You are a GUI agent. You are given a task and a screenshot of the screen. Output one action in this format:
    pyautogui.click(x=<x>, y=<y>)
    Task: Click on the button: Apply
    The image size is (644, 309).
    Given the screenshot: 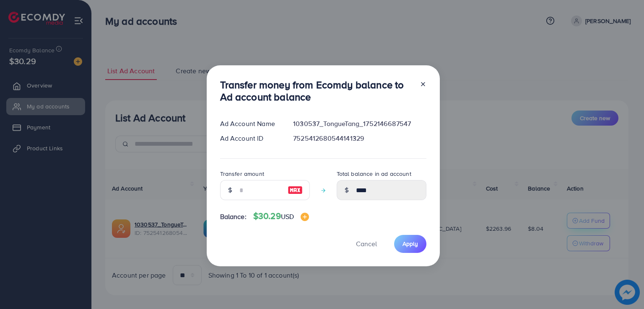 What is the action you would take?
    pyautogui.click(x=410, y=244)
    